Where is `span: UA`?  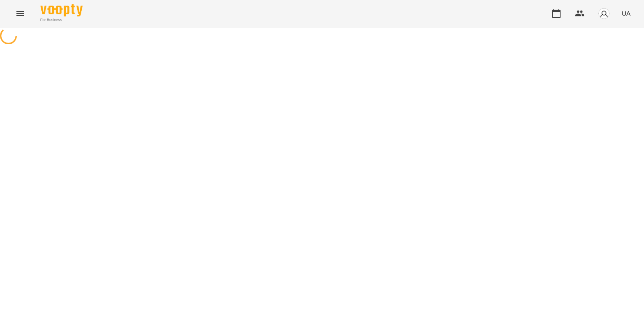 span: UA is located at coordinates (626, 13).